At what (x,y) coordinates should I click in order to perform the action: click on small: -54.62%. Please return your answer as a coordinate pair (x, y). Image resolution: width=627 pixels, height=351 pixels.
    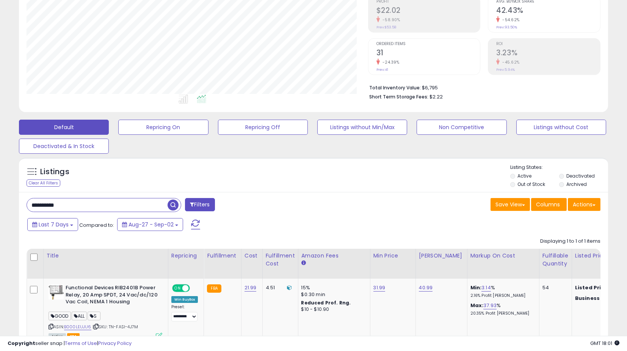
    Looking at the image, I should click on (509, 20).